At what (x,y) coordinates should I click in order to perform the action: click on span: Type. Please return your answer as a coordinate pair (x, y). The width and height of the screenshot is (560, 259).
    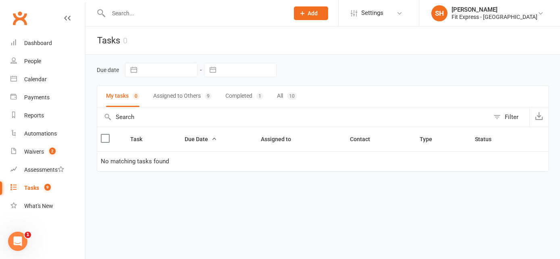
    Looking at the image, I should click on (430, 139).